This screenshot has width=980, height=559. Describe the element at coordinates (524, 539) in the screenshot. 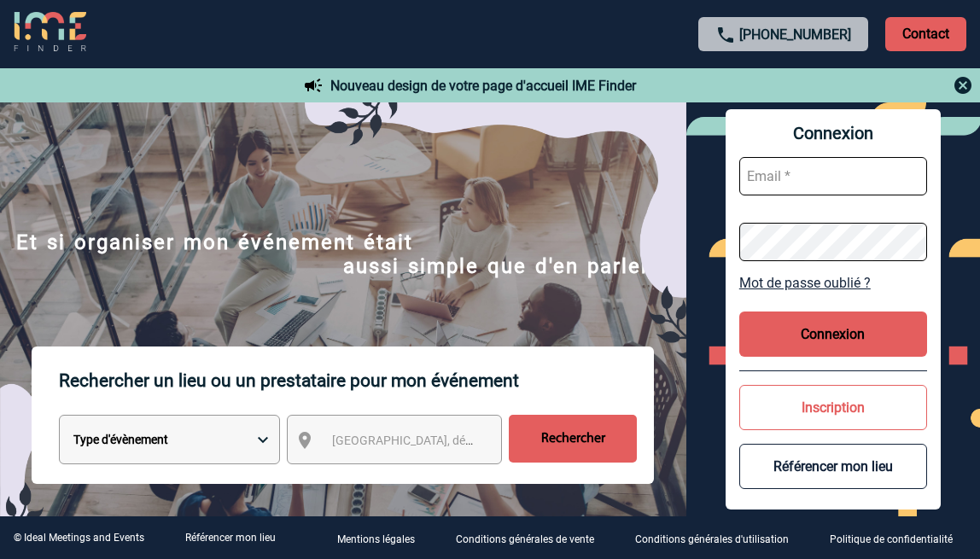

I see `p: Conditions générales de vente` at that location.